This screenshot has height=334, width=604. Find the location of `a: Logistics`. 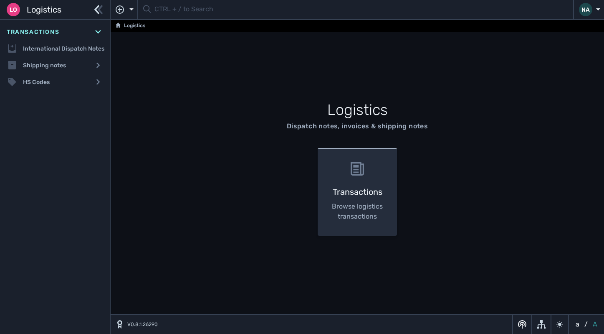

a: Logistics is located at coordinates (130, 26).